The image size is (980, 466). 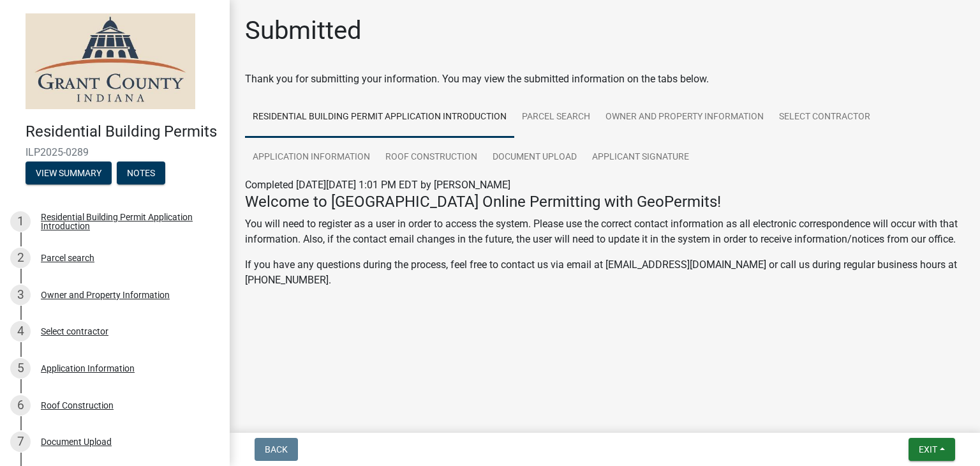 What do you see at coordinates (20, 406) in the screenshot?
I see `div: 6` at bounding box center [20, 406].